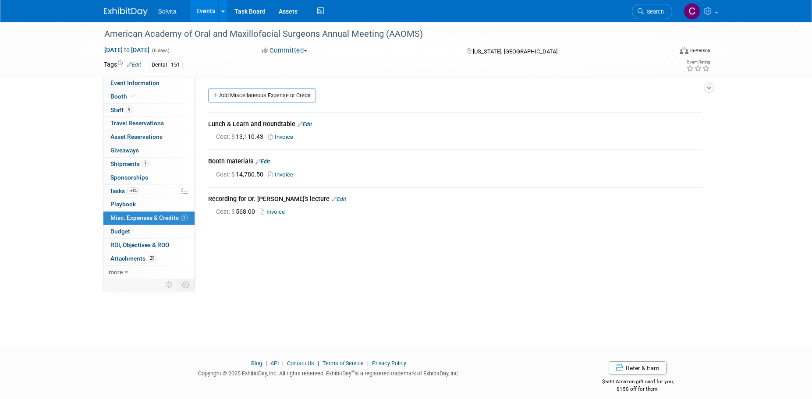 The height and width of the screenshot is (399, 812). I want to click on a: Asset Reservations, so click(149, 137).